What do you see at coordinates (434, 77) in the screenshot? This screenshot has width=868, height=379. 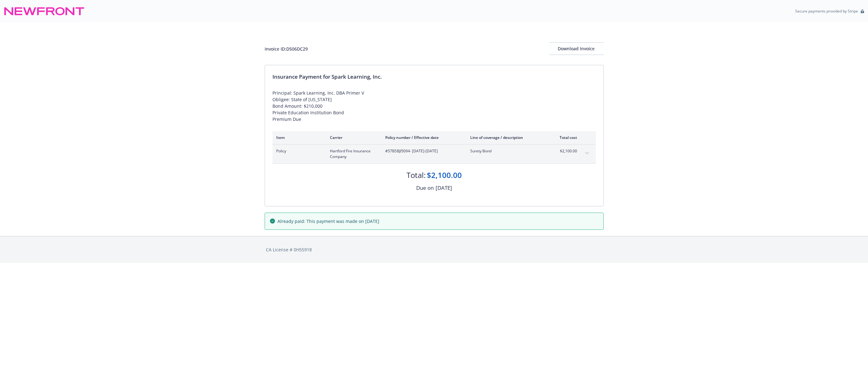 I see `div: Insurance Payment for Spark Learning, Inc.` at bounding box center [434, 77].